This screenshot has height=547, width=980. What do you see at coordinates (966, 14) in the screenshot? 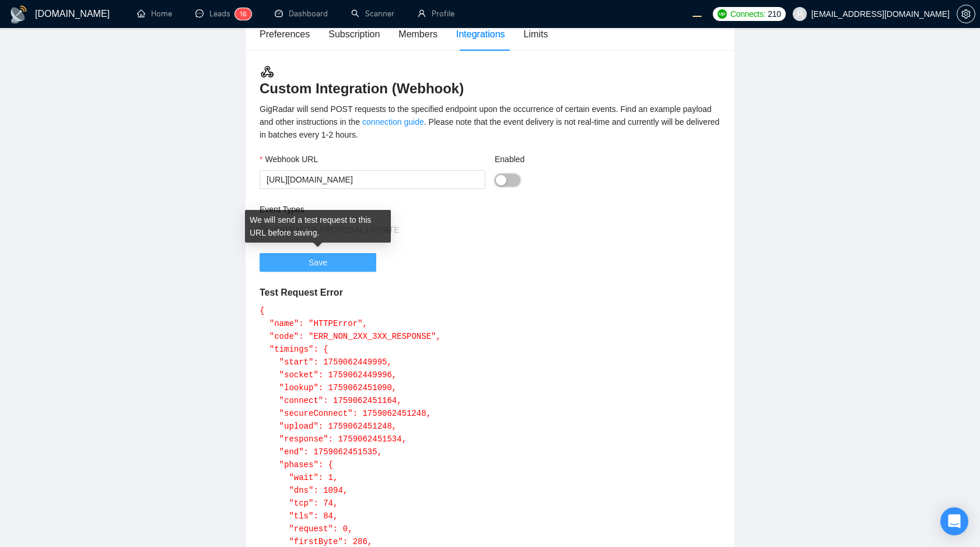
I see `span: setting` at bounding box center [966, 14].